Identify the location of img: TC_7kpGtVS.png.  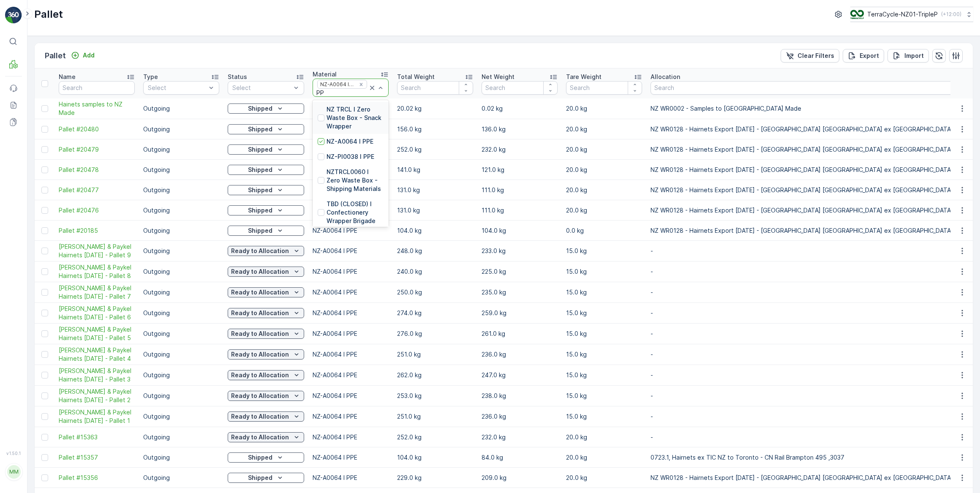
(857, 15).